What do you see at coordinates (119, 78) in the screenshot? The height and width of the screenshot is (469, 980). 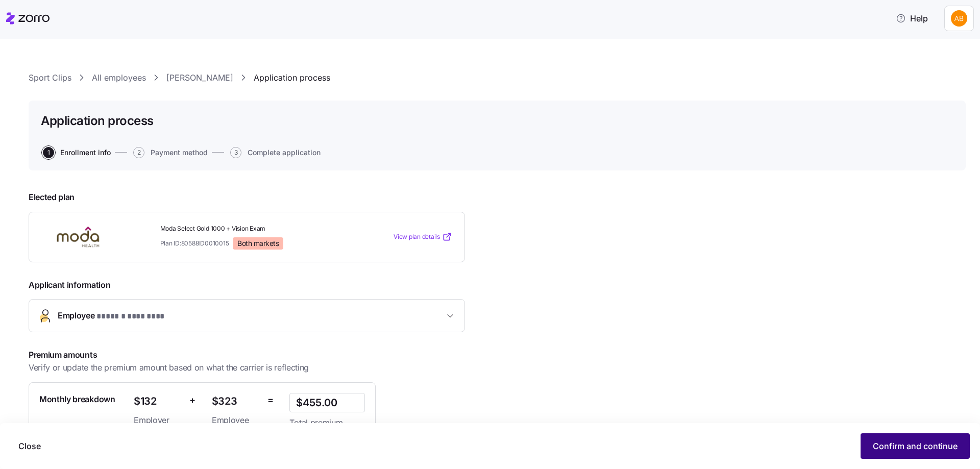 I see `a: All employees` at bounding box center [119, 78].